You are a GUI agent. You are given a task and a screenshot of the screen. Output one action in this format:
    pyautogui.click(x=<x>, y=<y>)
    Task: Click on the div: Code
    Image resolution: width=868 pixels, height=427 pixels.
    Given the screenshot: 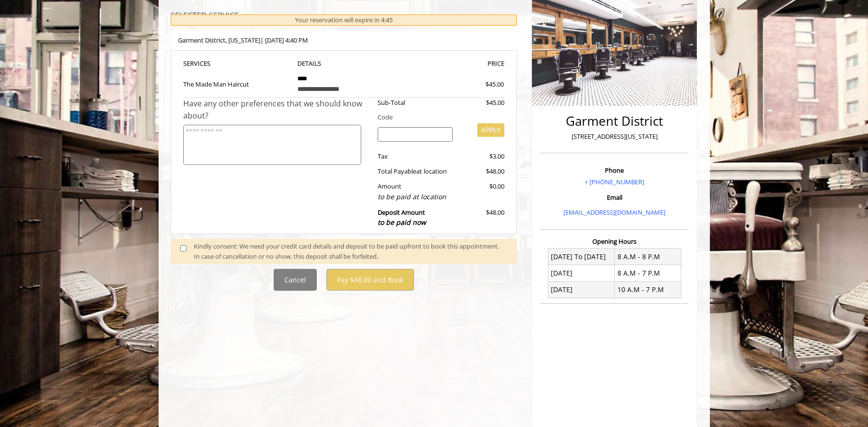 What is the action you would take?
    pyautogui.click(x=437, y=117)
    